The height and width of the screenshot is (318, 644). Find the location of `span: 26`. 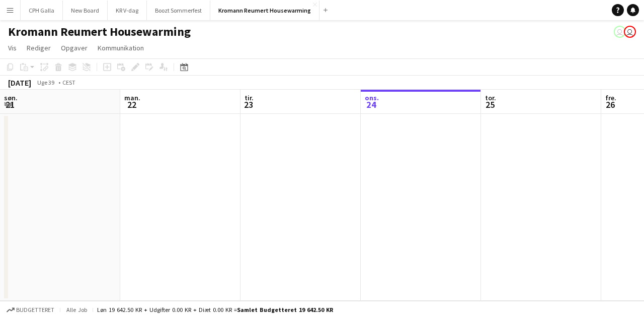

span: 26 is located at coordinates (610, 105).